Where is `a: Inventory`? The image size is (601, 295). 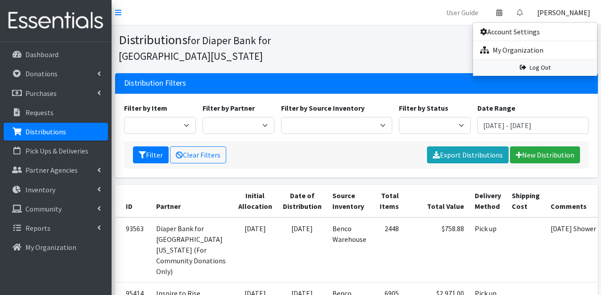 a: Inventory is located at coordinates (56, 190).